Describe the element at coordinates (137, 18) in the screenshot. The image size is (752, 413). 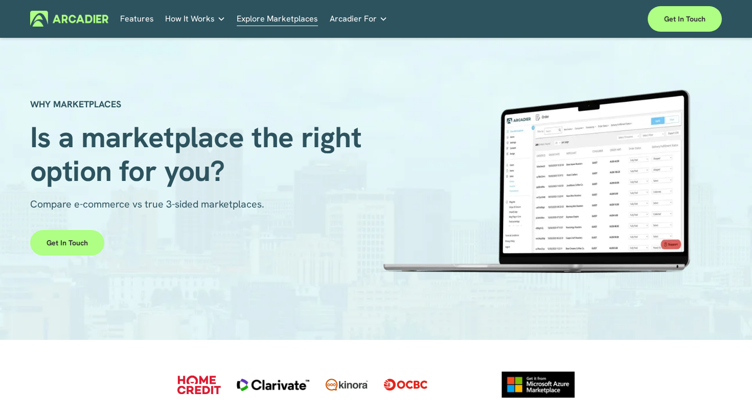
I see `a: Features` at that location.